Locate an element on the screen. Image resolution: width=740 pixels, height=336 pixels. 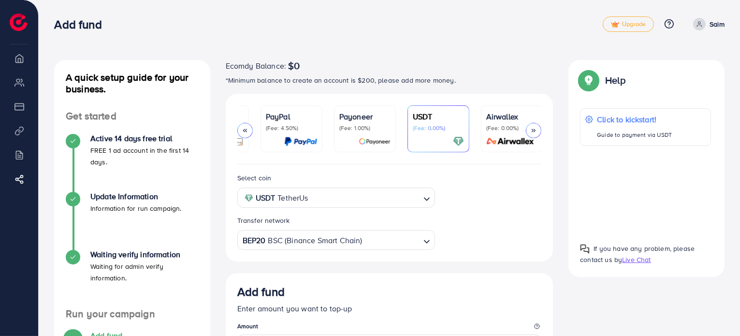
img: logo is located at coordinates (18, 22).